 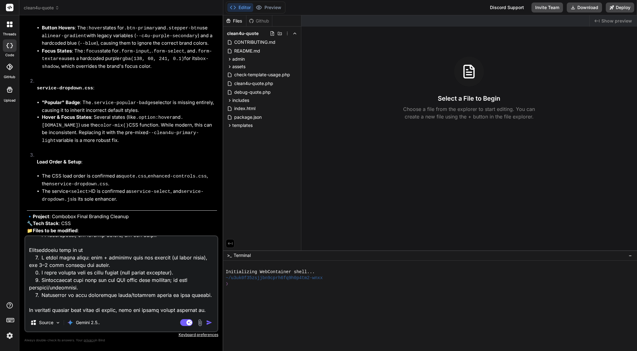 What do you see at coordinates (239, 67) in the screenshot?
I see `span: assets` at bounding box center [239, 67].